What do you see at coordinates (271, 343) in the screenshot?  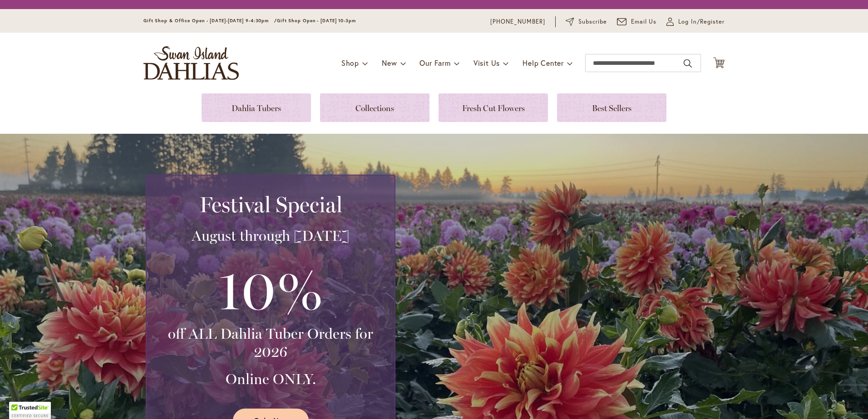 I see `h3: off ALL Dahlia Tuber Orders for 2026` at bounding box center [271, 343].